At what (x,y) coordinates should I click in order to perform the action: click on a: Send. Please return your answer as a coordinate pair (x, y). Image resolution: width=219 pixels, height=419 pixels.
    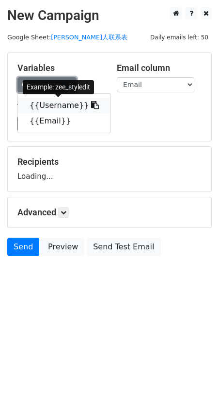
    Looking at the image, I should click on (23, 247).